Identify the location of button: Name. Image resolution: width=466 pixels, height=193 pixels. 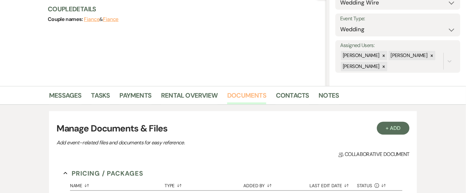
(117, 185).